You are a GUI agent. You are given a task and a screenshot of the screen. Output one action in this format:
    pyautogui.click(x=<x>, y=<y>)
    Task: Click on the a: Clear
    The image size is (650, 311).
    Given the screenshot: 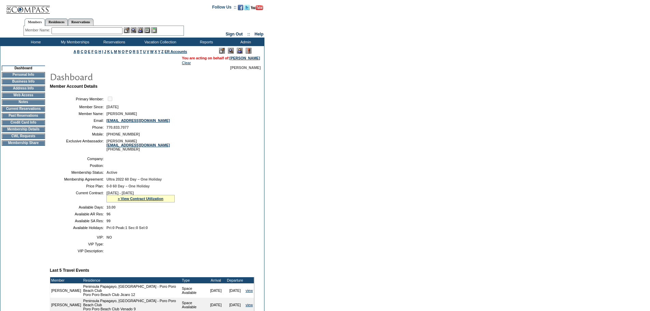 What is the action you would take?
    pyautogui.click(x=186, y=63)
    